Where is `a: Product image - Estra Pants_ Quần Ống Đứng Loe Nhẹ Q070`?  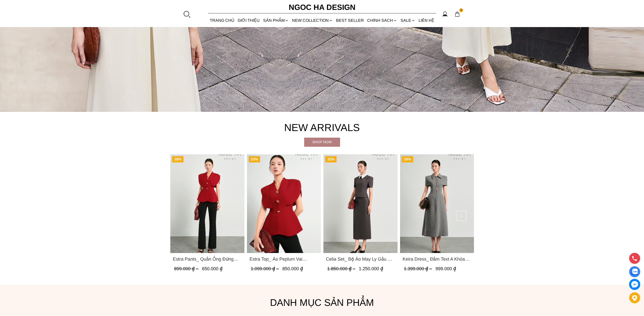
a: Product image - Estra Pants_ Quần Ống Đứng Loe Nhẹ Q070 is located at coordinates (208, 204).